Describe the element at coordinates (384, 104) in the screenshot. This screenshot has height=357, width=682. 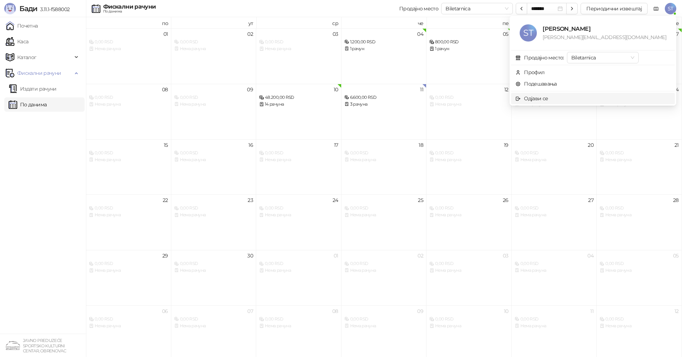
I see `div: 3 рачуна` at that location.